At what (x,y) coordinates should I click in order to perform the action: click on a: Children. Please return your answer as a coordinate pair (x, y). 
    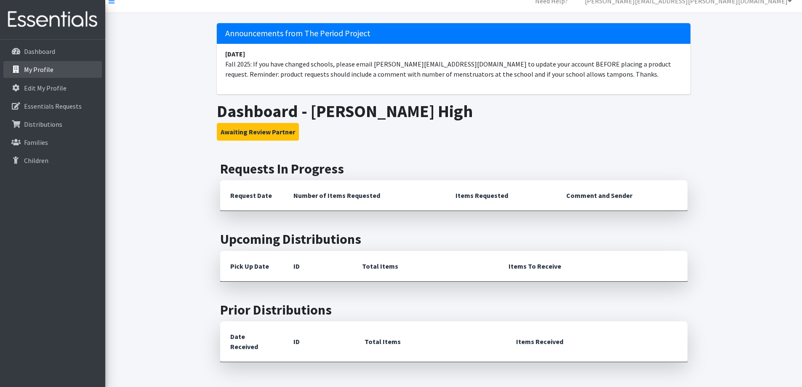
    Looking at the image, I should click on (53, 160).